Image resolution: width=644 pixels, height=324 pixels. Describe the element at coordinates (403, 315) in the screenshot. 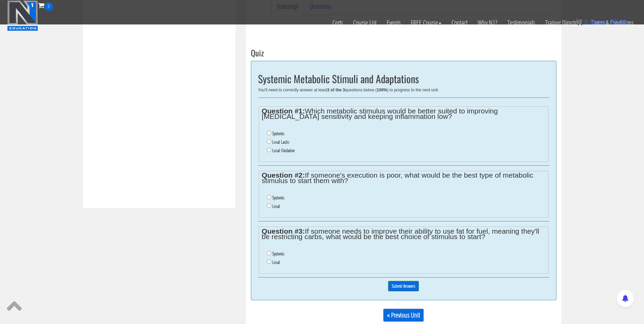

I see `a: « Previous Unit` at that location.